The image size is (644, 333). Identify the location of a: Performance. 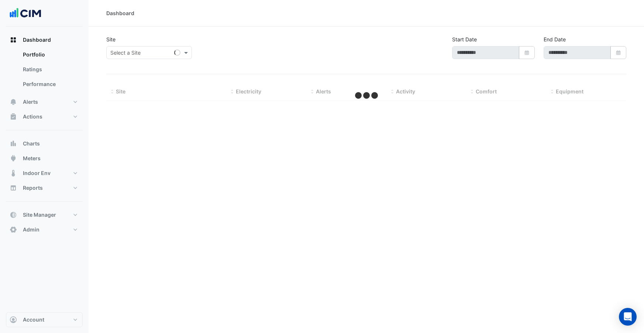
(50, 84).